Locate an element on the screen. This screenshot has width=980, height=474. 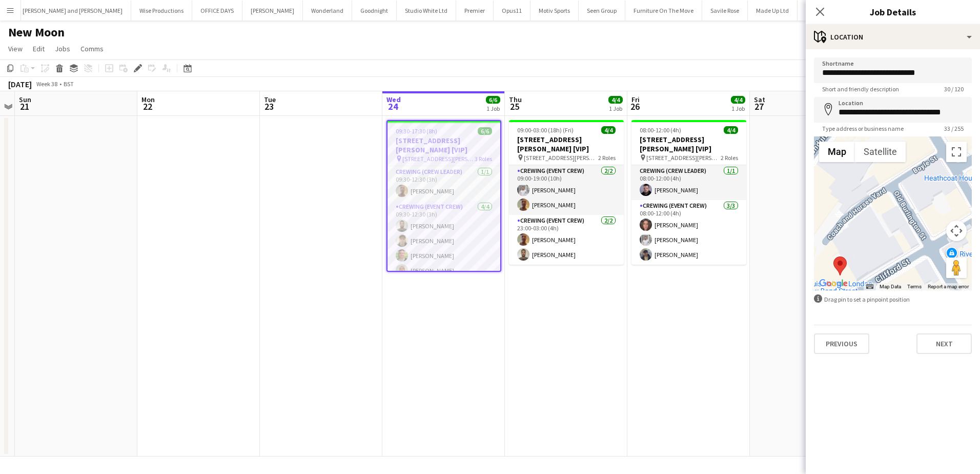
span: View is located at coordinates (15, 49).